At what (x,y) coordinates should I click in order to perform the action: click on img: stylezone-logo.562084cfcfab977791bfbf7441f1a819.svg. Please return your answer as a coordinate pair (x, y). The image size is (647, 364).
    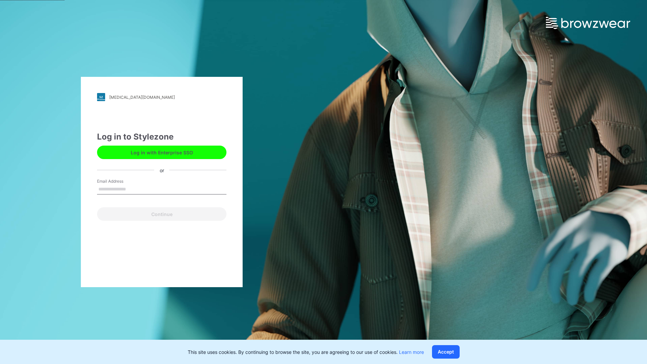
    Looking at the image, I should click on (101, 97).